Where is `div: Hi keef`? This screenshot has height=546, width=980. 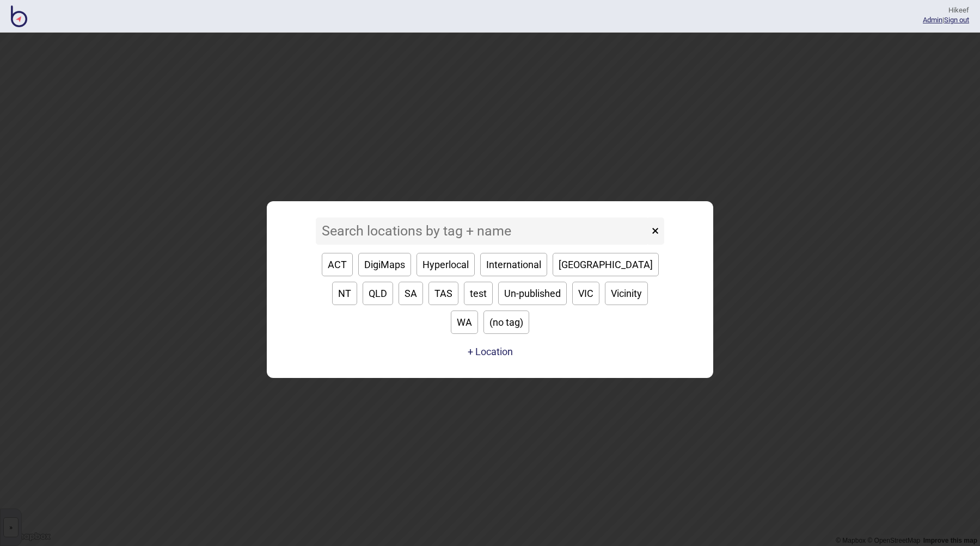 div: Hi keef is located at coordinates (945, 10).